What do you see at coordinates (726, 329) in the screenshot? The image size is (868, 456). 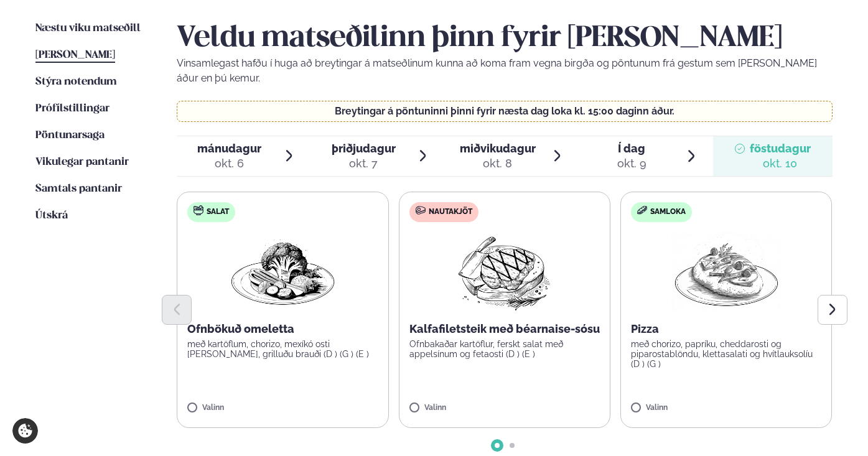 I see `p: Pizza` at bounding box center [726, 329].